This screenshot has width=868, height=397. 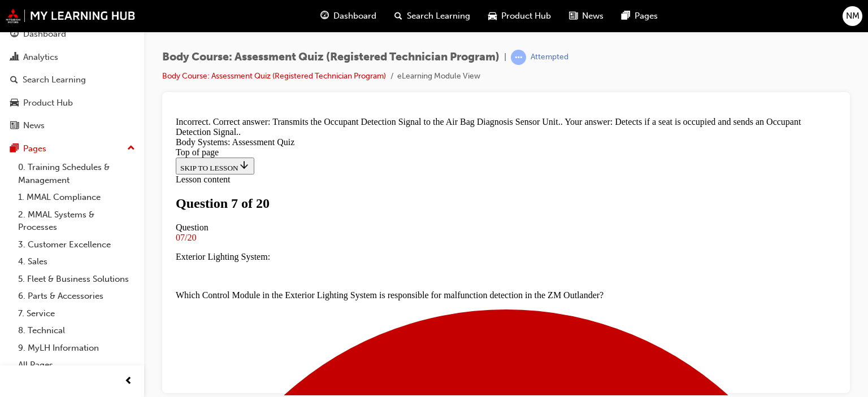 I want to click on div: Analytics, so click(x=41, y=57).